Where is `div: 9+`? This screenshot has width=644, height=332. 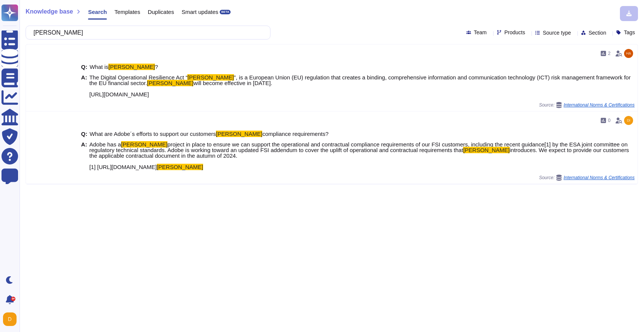 div: 9+ is located at coordinates (13, 299).